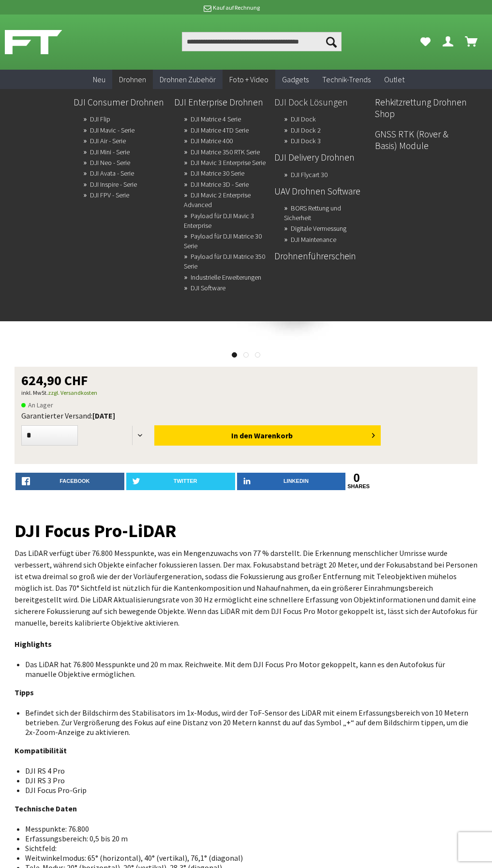 Image resolution: width=492 pixels, height=868 pixels. What do you see at coordinates (99, 79) in the screenshot?
I see `a: Neu` at bounding box center [99, 79].